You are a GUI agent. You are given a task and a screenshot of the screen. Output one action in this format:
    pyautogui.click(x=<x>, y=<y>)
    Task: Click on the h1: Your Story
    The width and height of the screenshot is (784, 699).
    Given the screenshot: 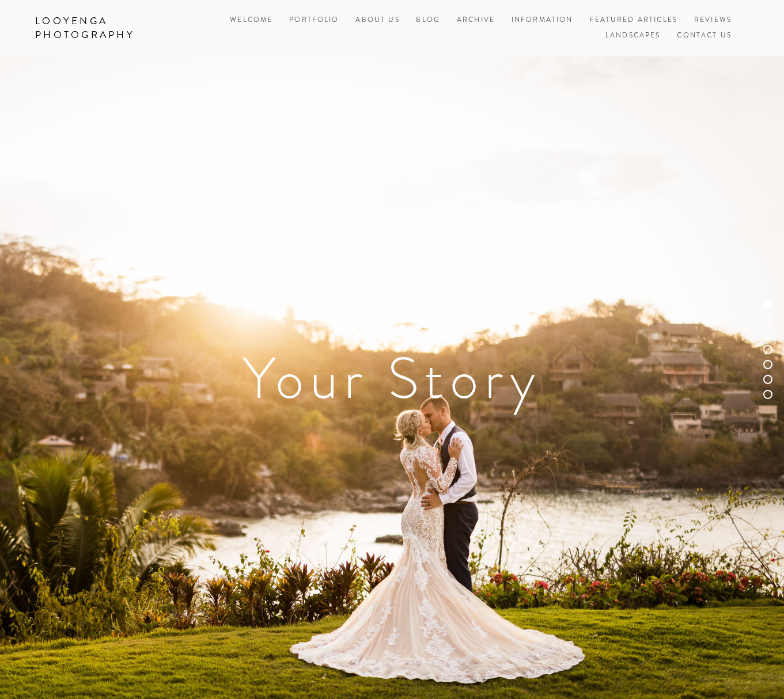 What is the action you would take?
    pyautogui.click(x=392, y=379)
    